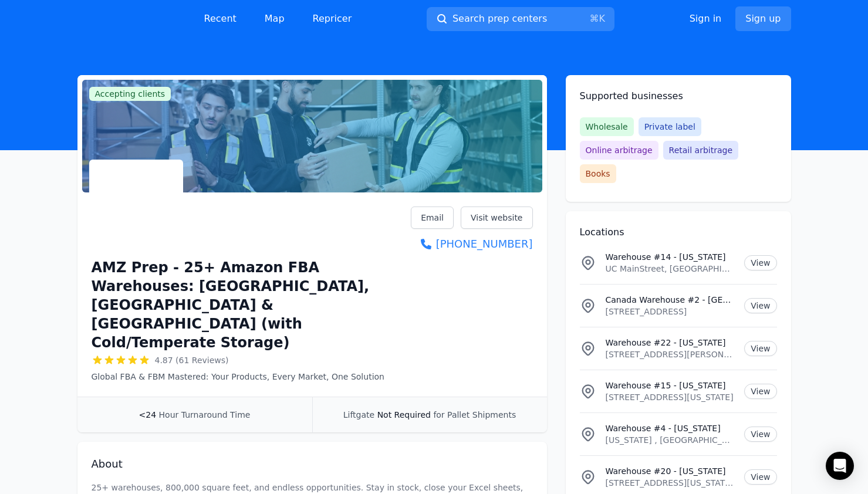  Describe the element at coordinates (404, 415) in the screenshot. I see `span: Not Required` at that location.